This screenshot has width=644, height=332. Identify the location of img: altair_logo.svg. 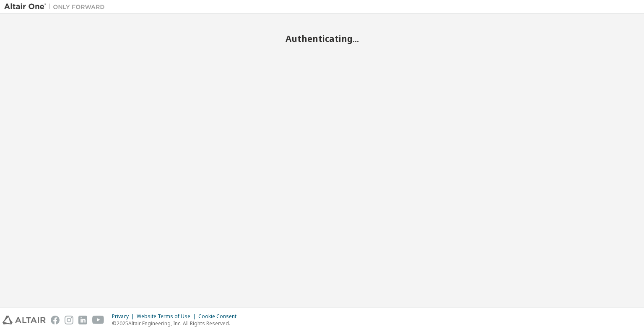
(24, 320).